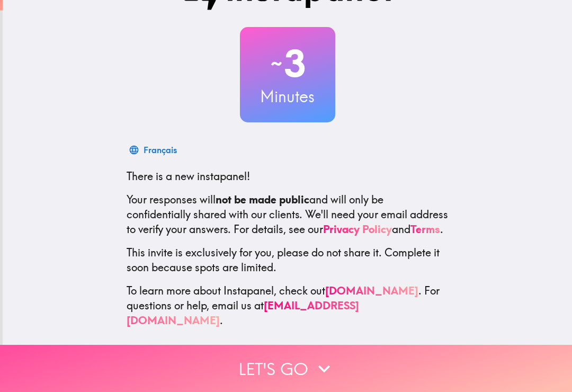  Describe the element at coordinates (287, 64) in the screenshot. I see `h2: 3` at that location.